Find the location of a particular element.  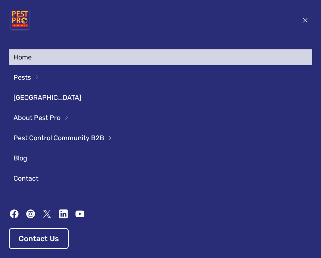

a: Contact Us is located at coordinates (39, 238).